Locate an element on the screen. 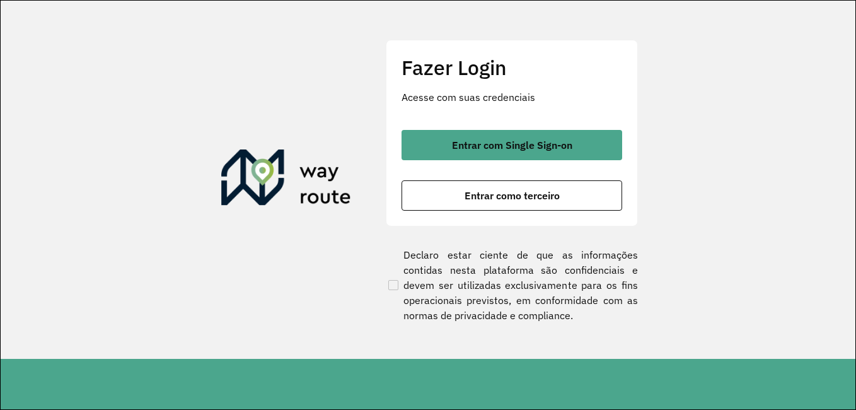 This screenshot has width=856, height=410. span: Entrar com Single Sign-on is located at coordinates (512, 145).